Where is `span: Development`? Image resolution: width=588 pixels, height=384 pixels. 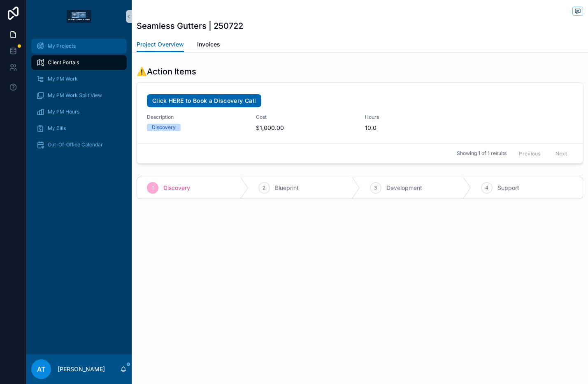 span: Development is located at coordinates (404, 188).